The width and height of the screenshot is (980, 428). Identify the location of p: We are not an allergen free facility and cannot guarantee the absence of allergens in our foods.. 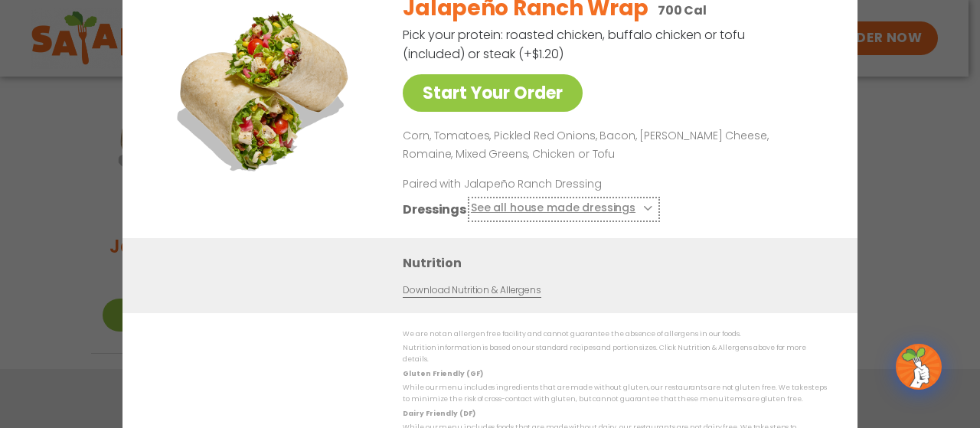
(614, 334).